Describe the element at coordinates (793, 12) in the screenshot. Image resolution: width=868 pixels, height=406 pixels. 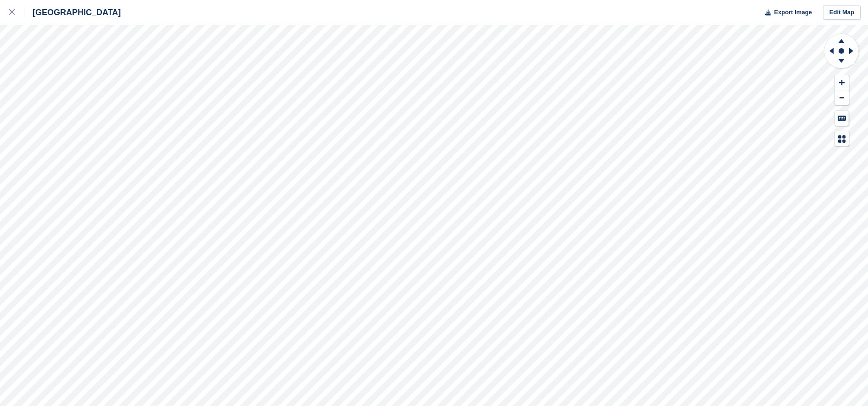
I see `span: Export Image` at that location.